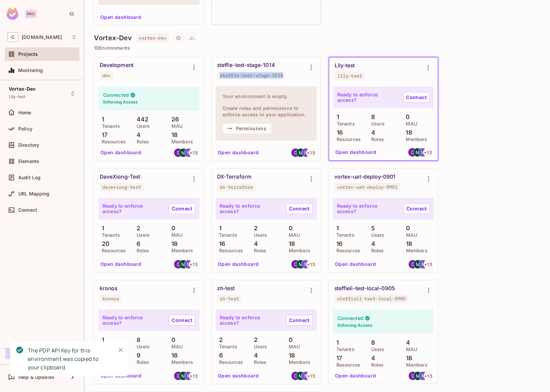 The width and height of the screenshot is (550, 392). I want to click on span: C, so click(13, 36).